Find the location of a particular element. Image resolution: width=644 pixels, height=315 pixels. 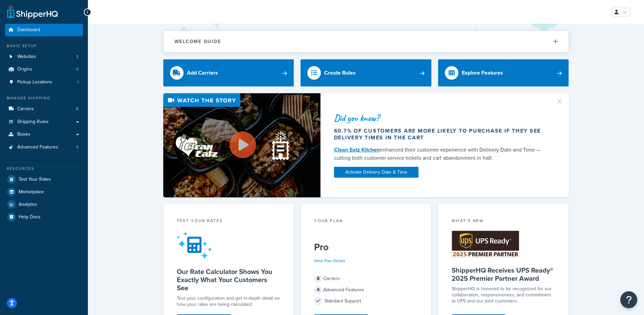

a: Origins3 is located at coordinates (44, 69).